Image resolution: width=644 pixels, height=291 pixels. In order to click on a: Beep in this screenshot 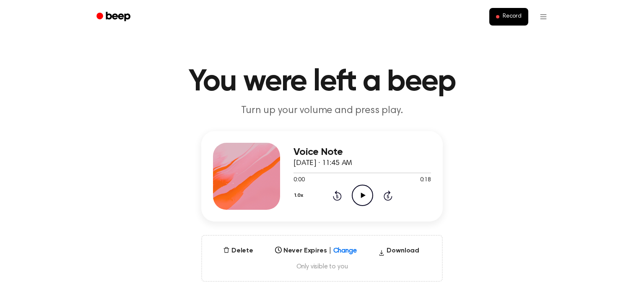, I will do `click(114, 17)`.